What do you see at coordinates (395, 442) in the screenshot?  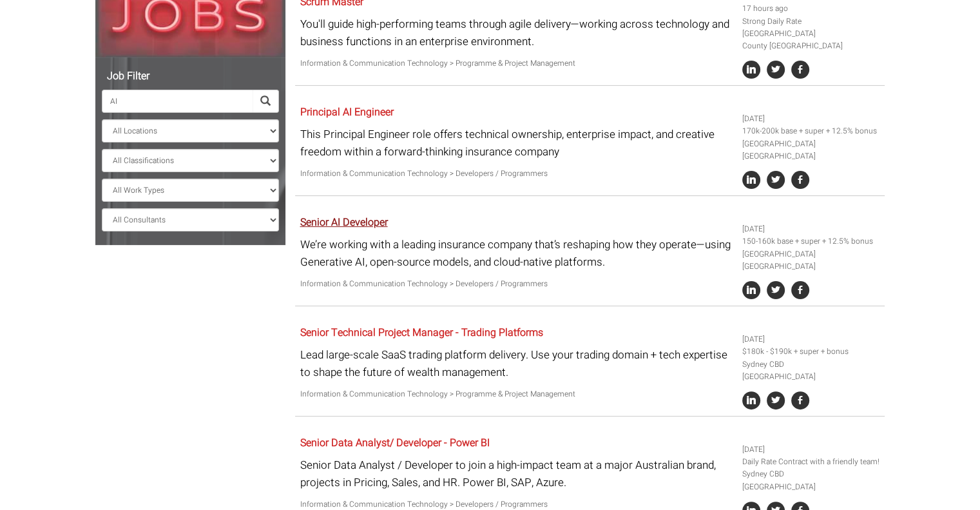 I see `a: Senior Data Analyst/ Developer - Power BI` at bounding box center [395, 442].